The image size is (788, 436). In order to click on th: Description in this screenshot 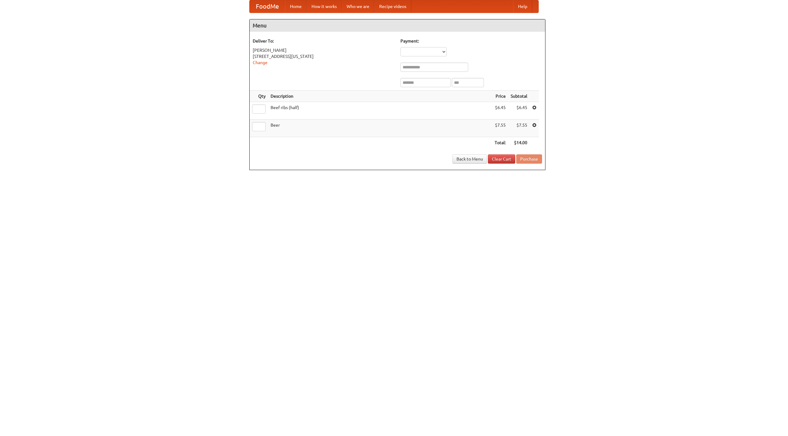, I will do `click(380, 96)`.